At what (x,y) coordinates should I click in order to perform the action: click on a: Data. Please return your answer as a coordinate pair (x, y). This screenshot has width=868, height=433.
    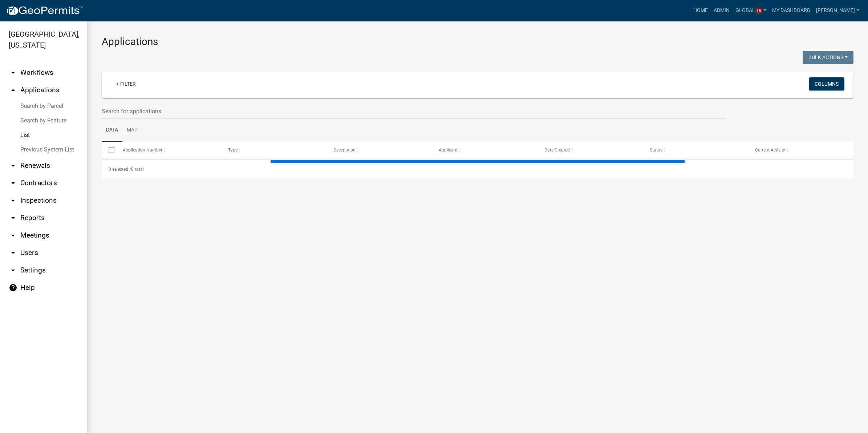
    Looking at the image, I should click on (112, 130).